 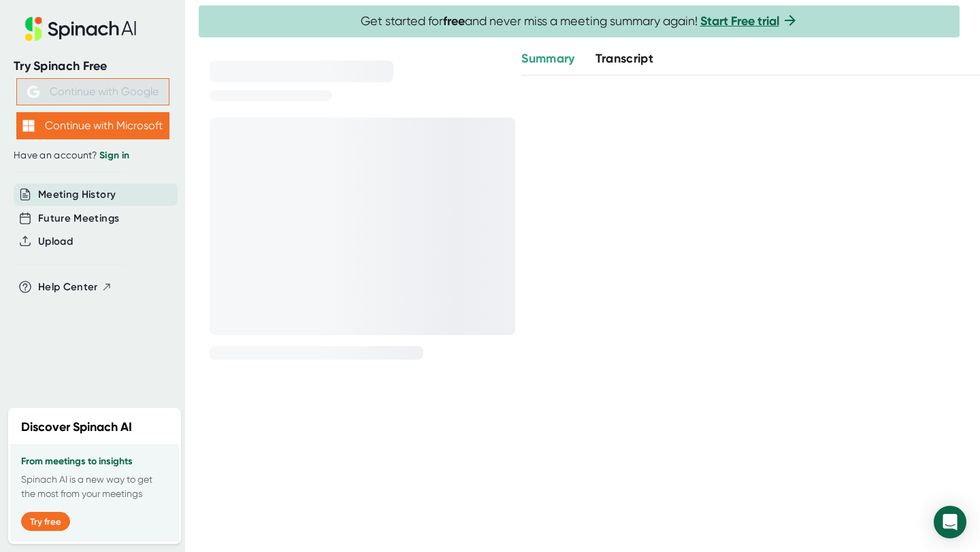 I want to click on p: Spinach AI is a new way to get the most from your meetings, so click(x=95, y=487).